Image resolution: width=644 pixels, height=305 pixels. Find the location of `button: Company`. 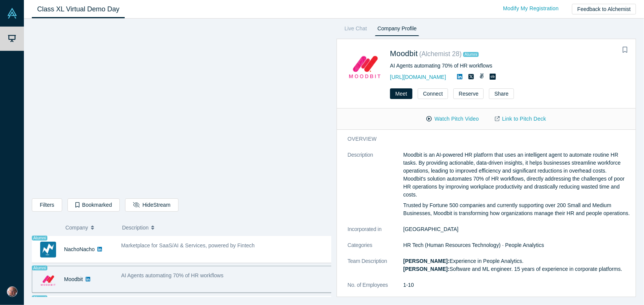

button: Company is located at coordinates (90, 228).